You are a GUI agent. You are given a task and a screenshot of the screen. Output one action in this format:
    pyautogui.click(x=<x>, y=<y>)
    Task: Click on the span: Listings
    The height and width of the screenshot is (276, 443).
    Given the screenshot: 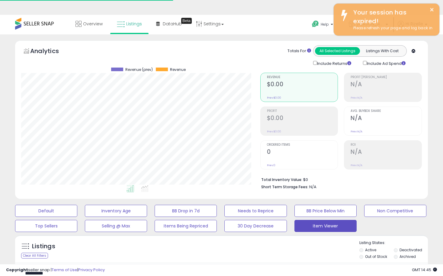 What is the action you would take?
    pyautogui.click(x=134, y=24)
    